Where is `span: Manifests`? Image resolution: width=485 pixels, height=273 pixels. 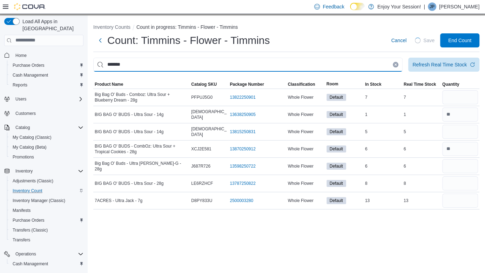
span: Manifests is located at coordinates (47, 210).